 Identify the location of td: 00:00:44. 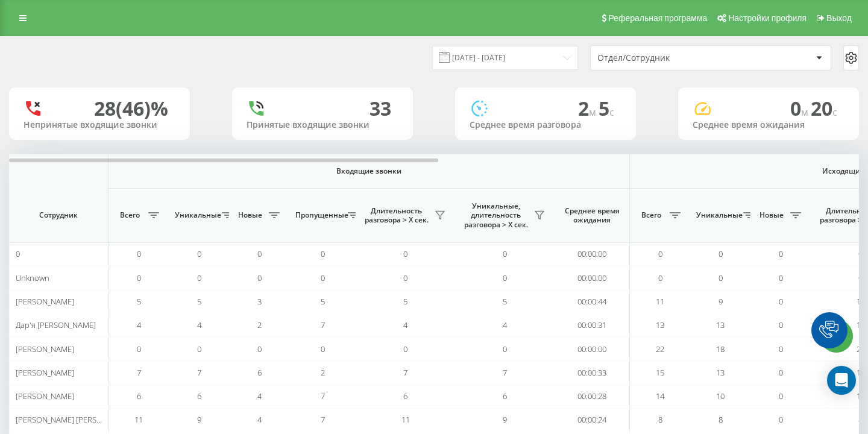
(592, 301).